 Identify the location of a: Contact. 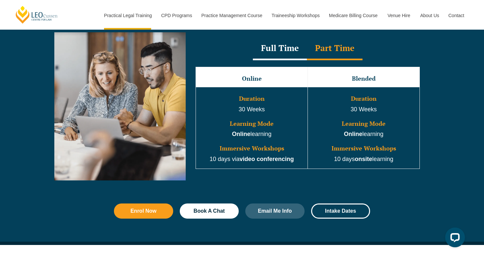
(456, 15).